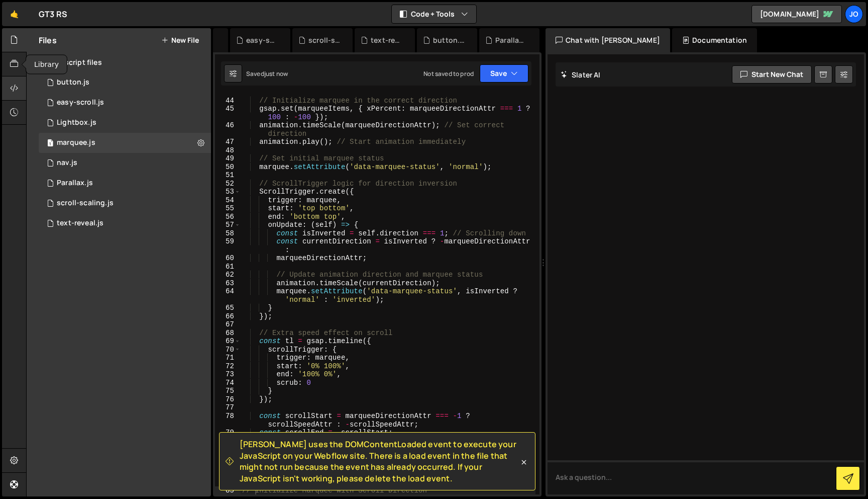  Describe the element at coordinates (227, 383) in the screenshot. I see `div: 74` at that location.